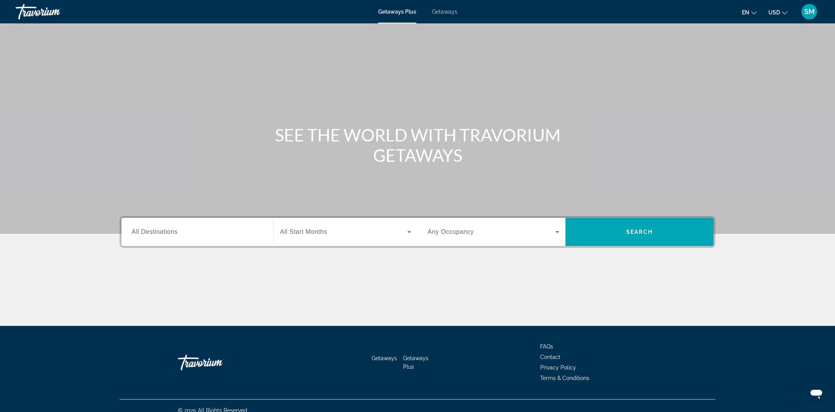 The width and height of the screenshot is (835, 412). I want to click on span: Privacy Policy, so click(558, 367).